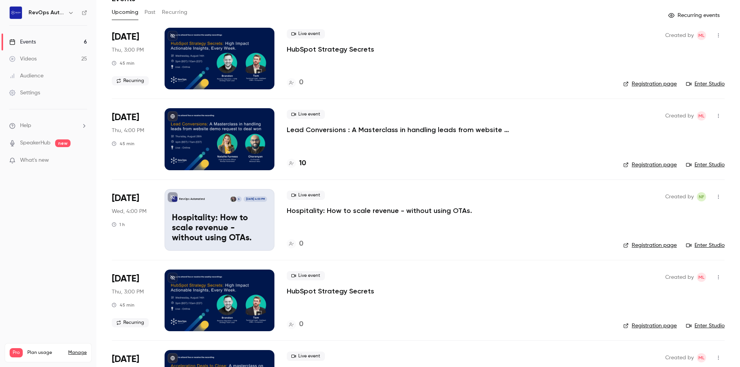  What do you see at coordinates (63, 143) in the screenshot?
I see `span: new` at bounding box center [63, 143].